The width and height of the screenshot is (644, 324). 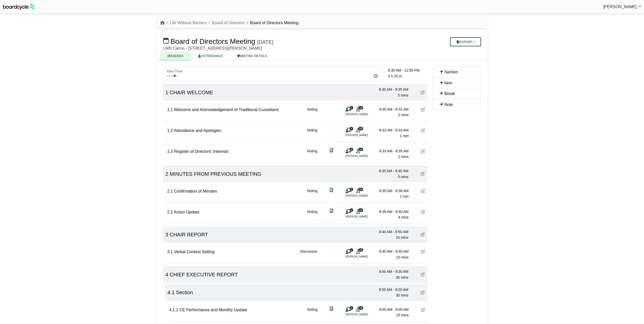 What do you see at coordinates (171, 292) in the screenshot?
I see `span: 4.1` at bounding box center [171, 292].